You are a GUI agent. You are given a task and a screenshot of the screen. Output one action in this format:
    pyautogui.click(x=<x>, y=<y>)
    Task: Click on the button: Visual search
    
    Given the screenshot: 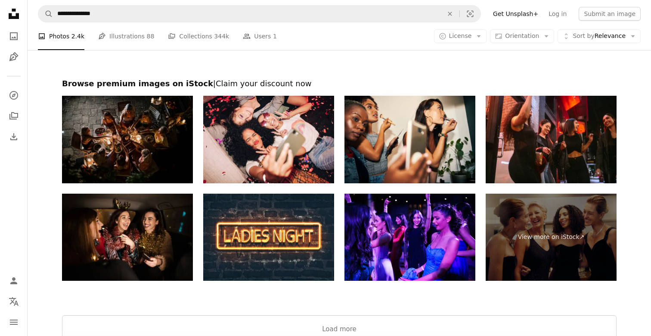 What is the action you would take?
    pyautogui.click(x=470, y=14)
    